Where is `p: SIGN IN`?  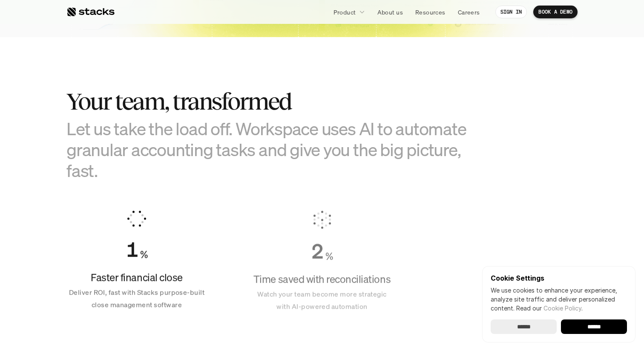 p: SIGN IN is located at coordinates (511, 12).